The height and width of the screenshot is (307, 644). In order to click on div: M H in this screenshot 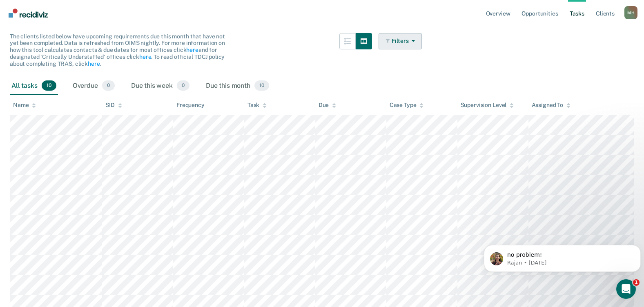, I will do `click(631, 13)`.